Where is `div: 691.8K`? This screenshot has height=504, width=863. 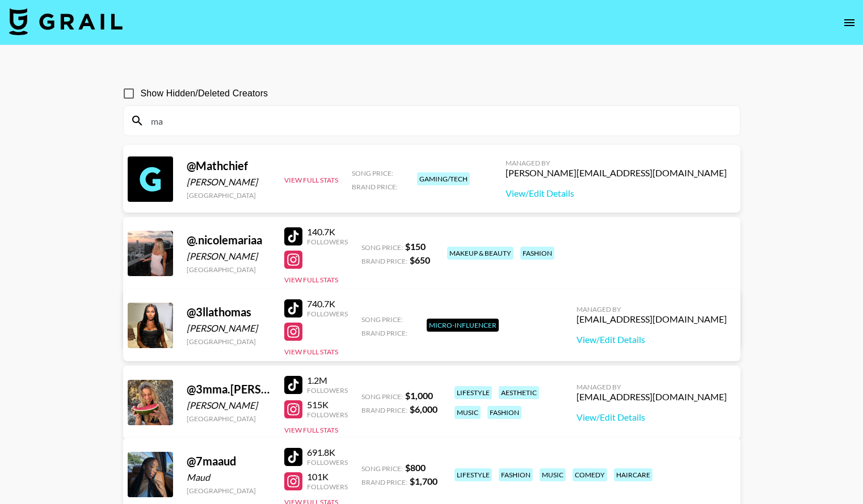 div: 691.8K is located at coordinates (327, 452).